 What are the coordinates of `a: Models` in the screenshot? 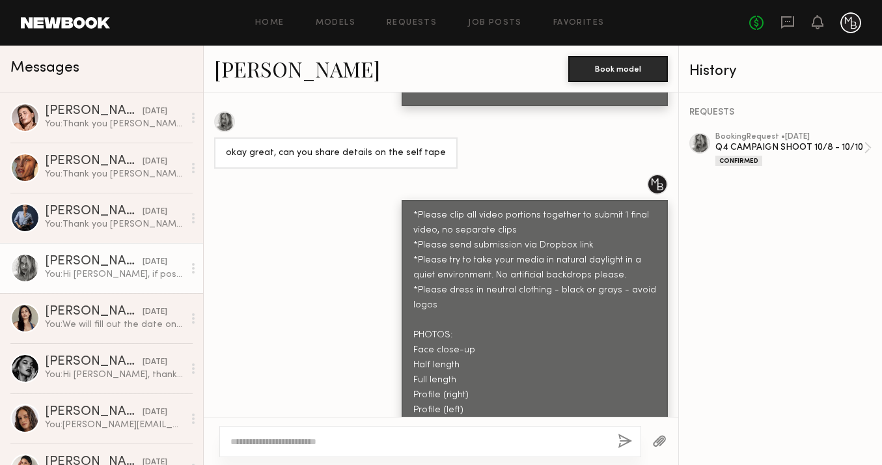 It's located at (335, 23).